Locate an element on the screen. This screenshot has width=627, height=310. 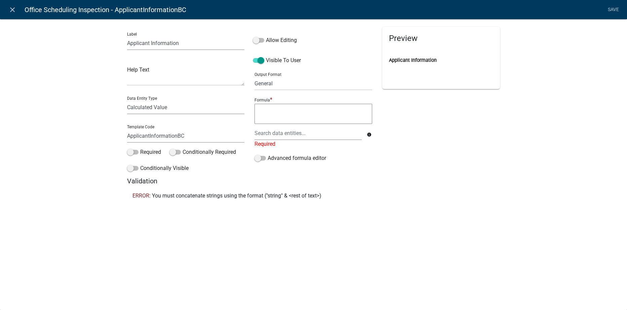
a: Save is located at coordinates (613, 10).